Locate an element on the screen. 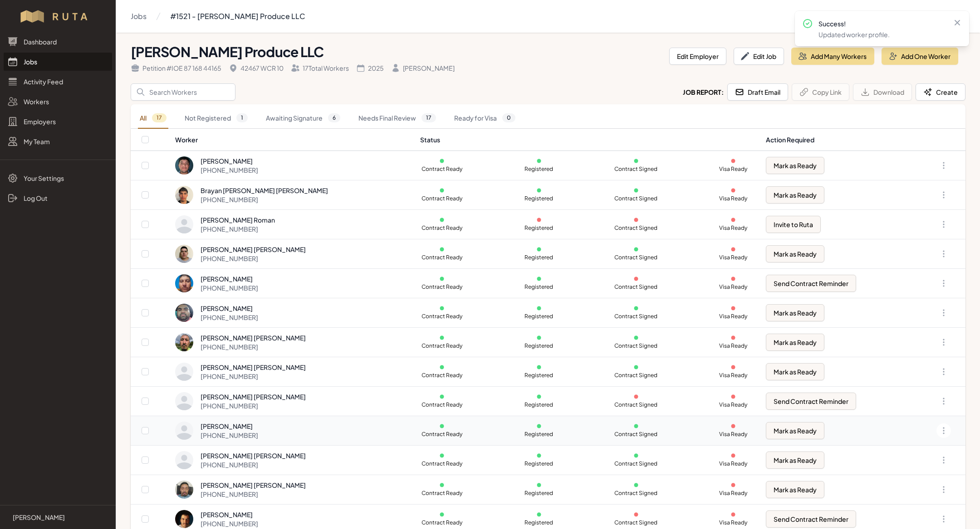 This screenshot has width=980, height=529. input: Search Workers is located at coordinates (183, 92).